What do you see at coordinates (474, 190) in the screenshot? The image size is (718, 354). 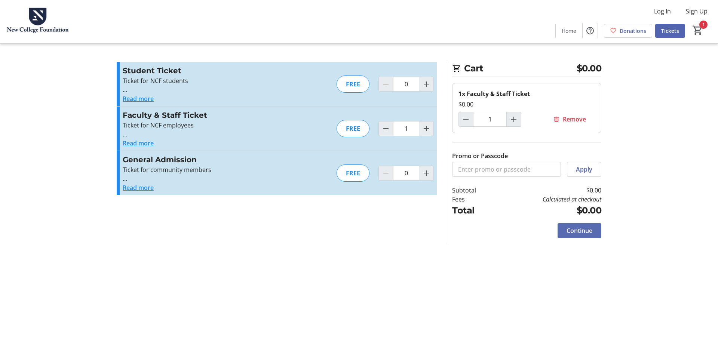 I see `td: Subtotal` at bounding box center [474, 190].